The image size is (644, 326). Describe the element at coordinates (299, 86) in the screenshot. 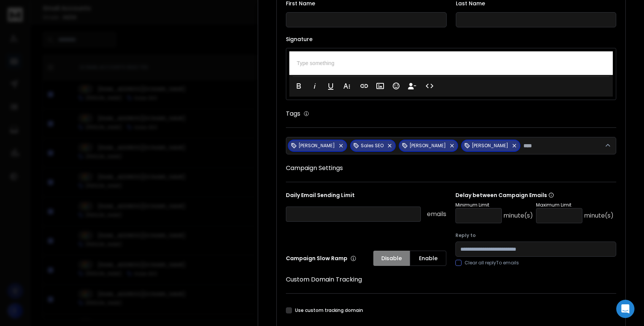

I see `button: Bold (⌘B)` at that location.